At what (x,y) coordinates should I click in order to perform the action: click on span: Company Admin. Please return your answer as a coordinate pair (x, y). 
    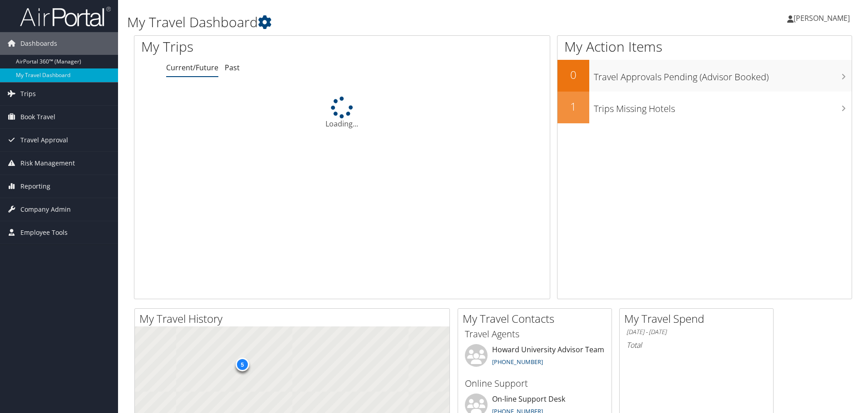
    Looking at the image, I should click on (45, 210).